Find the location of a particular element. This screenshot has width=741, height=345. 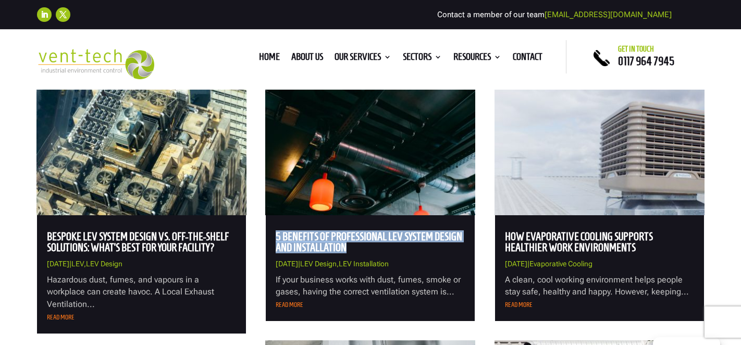

img: 2023-09-27T08_35_16.549ZVENT-TECH---Clear-background is located at coordinates (95, 64).